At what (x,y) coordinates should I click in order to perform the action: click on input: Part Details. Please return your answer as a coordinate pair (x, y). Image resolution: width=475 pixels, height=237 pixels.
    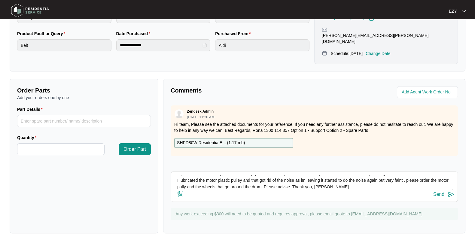
    Looking at the image, I should click on (84, 121).